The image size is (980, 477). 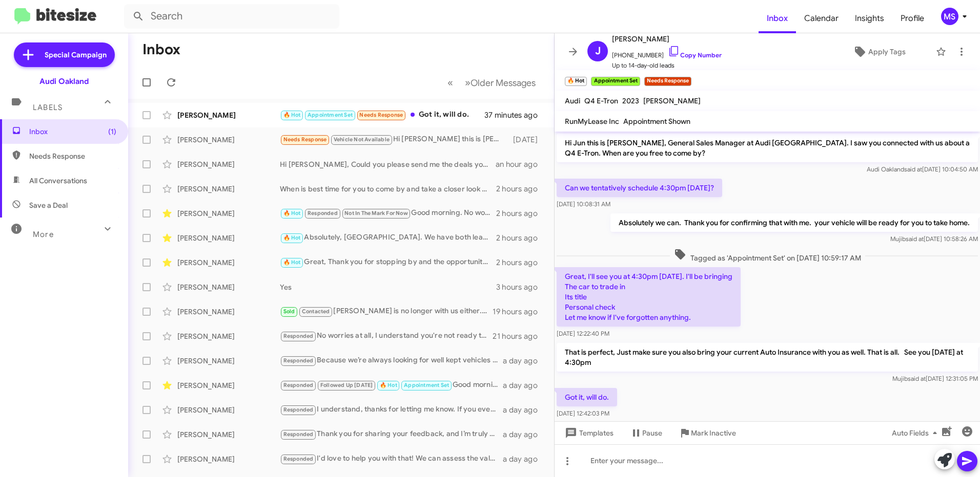 What do you see at coordinates (391, 459) in the screenshot?
I see `div: I'd love to help you with that! We can assess the value of your E-Tron during a visit. Would you ...` at bounding box center [391, 459].